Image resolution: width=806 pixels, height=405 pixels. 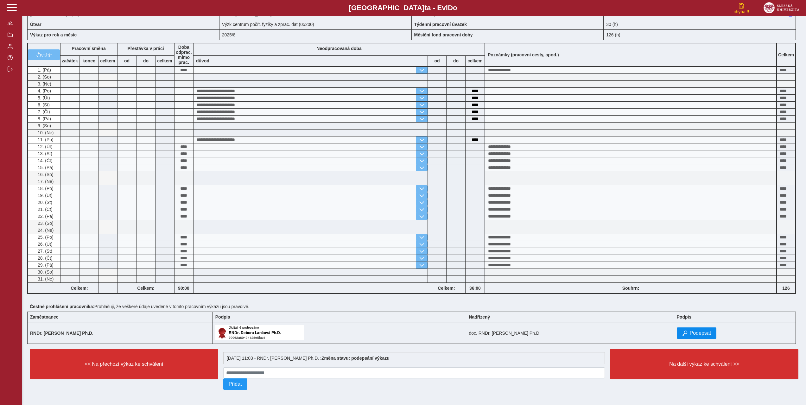 What do you see at coordinates (184, 288) in the screenshot?
I see `b: 90:00` at bounding box center [184, 288].